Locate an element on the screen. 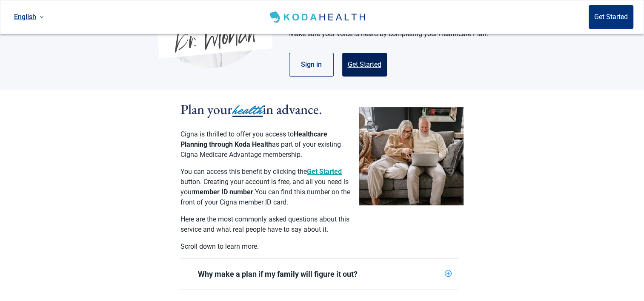 The image size is (644, 301). p: Scroll down to learn more. is located at coordinates (266, 247).